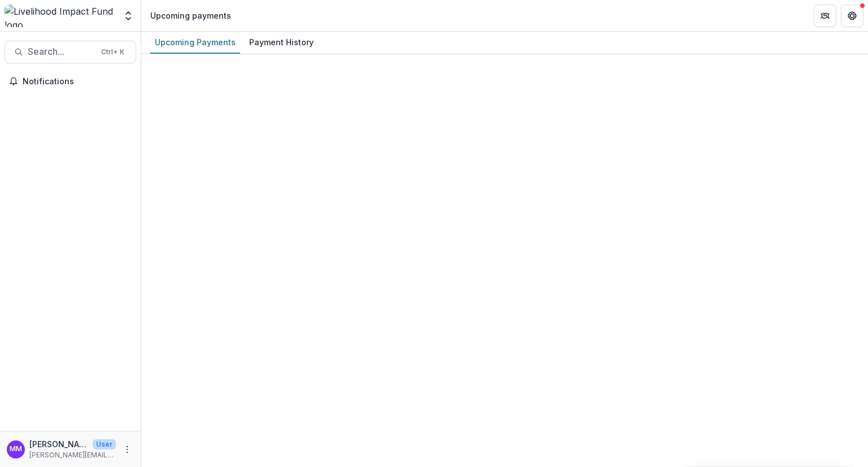 The width and height of the screenshot is (868, 467). Describe the element at coordinates (113, 52) in the screenshot. I see `div: Ctrl + K` at that location.